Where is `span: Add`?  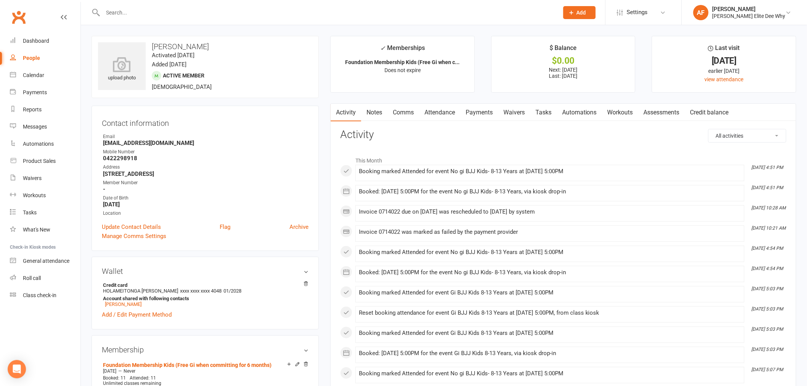 span: Add is located at coordinates (581, 13).